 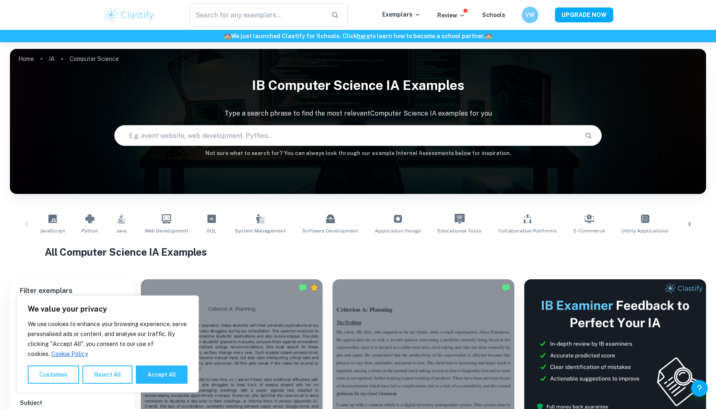 What do you see at coordinates (108, 339) in the screenshot?
I see `p: We use cookies to enhance your browsing experience, serve personalised ads or content, and analys...` at bounding box center [108, 339].